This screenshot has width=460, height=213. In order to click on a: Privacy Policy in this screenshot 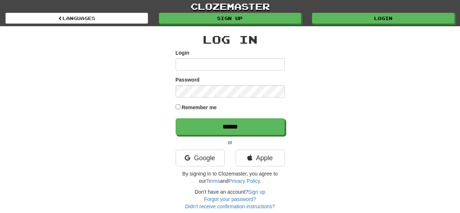, I will do `click(244, 181)`.